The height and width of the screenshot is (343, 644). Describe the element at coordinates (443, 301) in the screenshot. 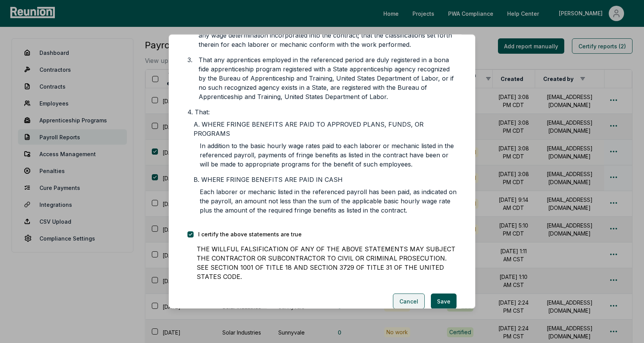

I see `button: Save` at that location.